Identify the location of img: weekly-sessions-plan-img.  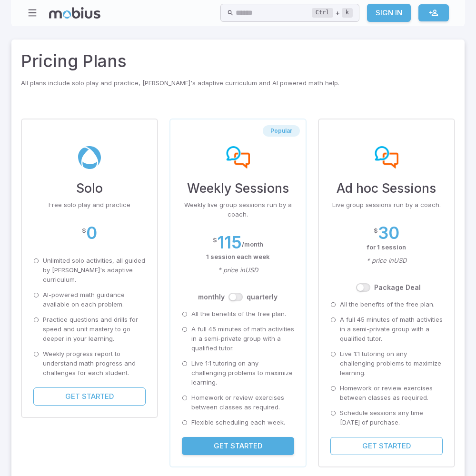
(238, 157).